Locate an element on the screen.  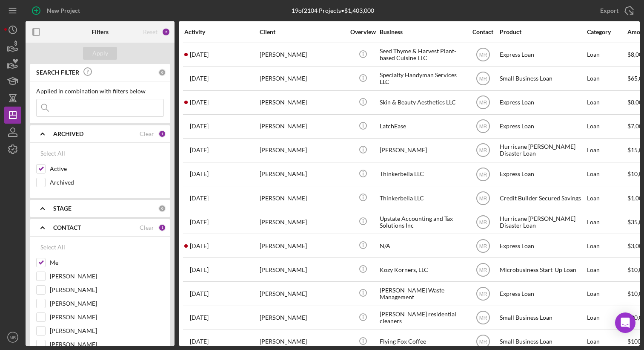
div: New Project is located at coordinates (63, 11).